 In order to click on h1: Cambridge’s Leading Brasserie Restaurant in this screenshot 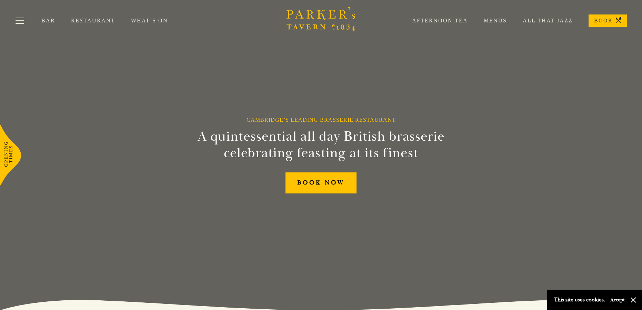, I will do `click(321, 120)`.